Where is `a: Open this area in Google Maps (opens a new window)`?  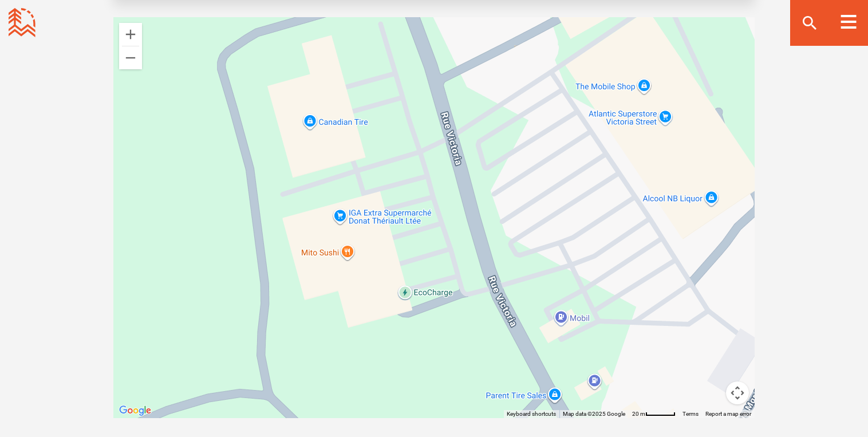
a: Open this area in Google Maps (opens a new window) is located at coordinates (135, 410).